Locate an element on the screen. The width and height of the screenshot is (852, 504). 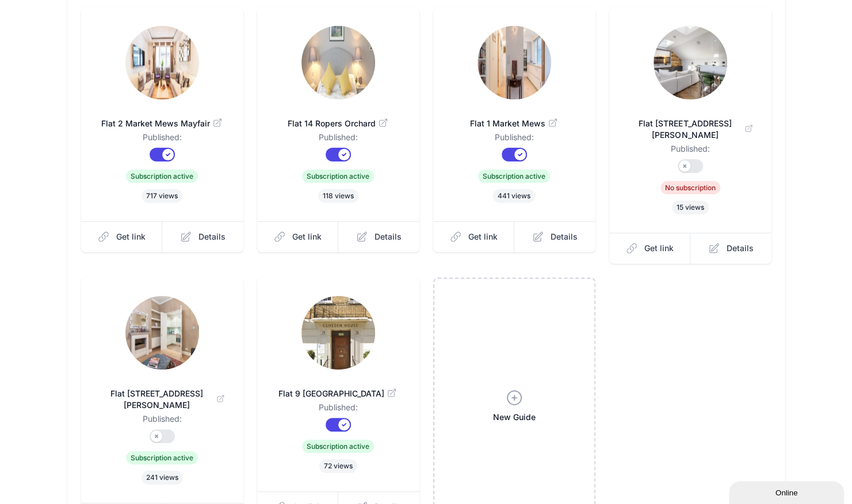
img: fg97da14w7gck46guna1jav548s5 is located at coordinates (690, 63).